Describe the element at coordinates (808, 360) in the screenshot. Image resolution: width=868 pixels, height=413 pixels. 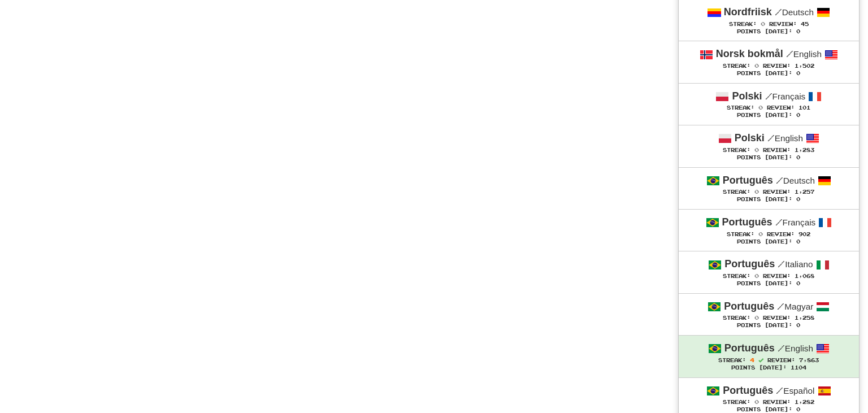
I see `span: 7,863` at that location.